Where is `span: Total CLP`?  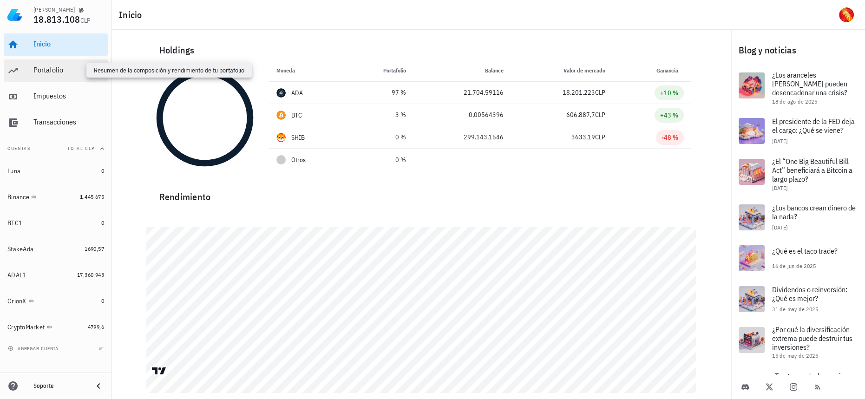
span: Total CLP is located at coordinates (81, 148).